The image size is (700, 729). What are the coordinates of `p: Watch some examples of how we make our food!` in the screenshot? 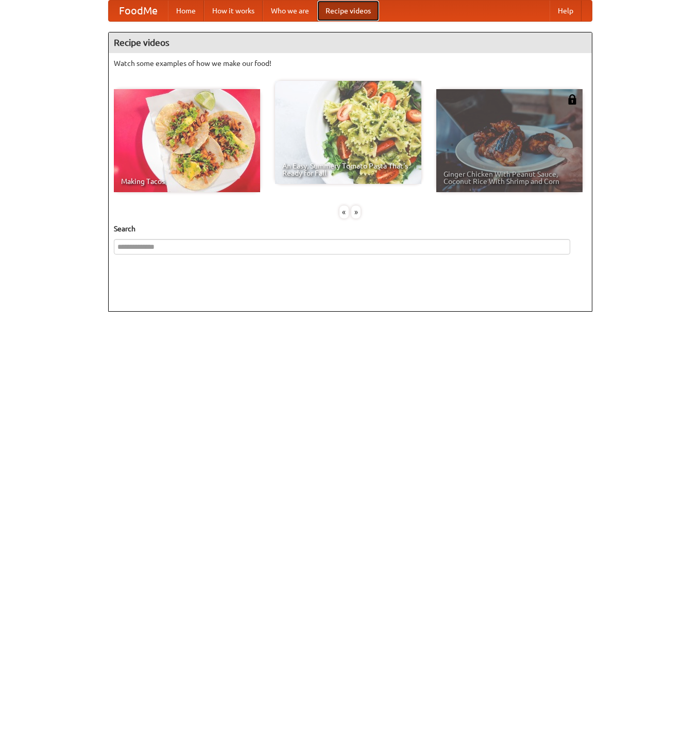 It's located at (350, 64).